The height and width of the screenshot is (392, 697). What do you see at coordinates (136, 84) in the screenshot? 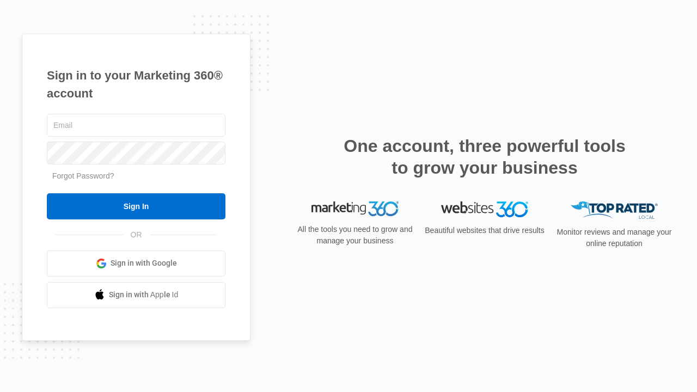
I see `h1: Sign in to your Marketing 360® account` at bounding box center [136, 84].